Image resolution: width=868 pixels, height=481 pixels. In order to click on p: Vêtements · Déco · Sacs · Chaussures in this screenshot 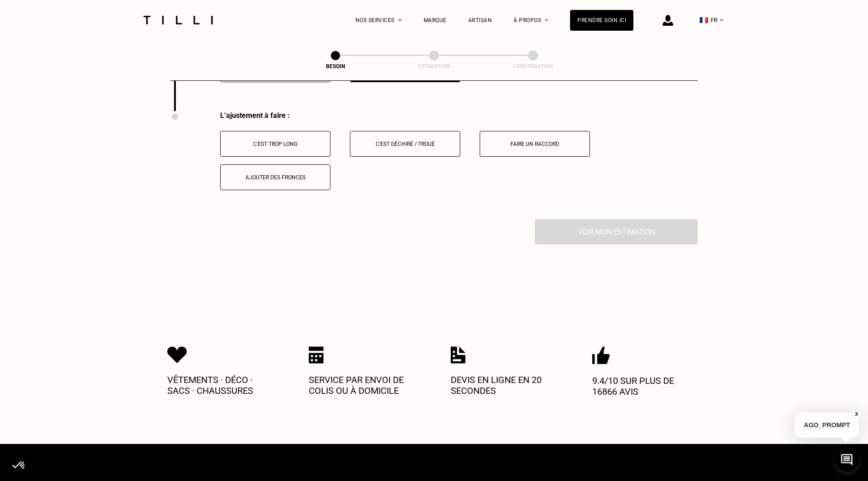, I will do `click(222, 385)`.